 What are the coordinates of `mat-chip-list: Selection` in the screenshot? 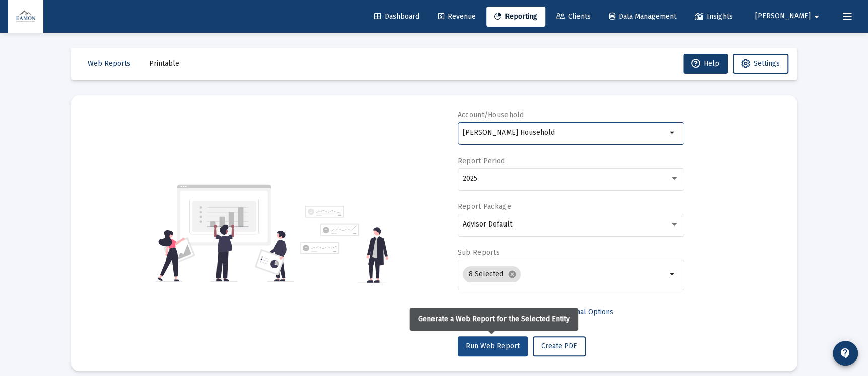 It's located at (565, 274).